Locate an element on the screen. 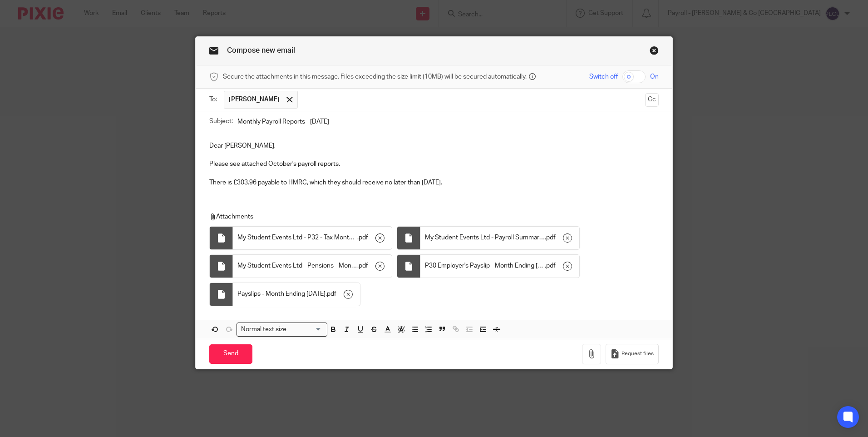 The height and width of the screenshot is (437, 868). p: Please see attached October's payroll reports. is located at coordinates (434, 164).